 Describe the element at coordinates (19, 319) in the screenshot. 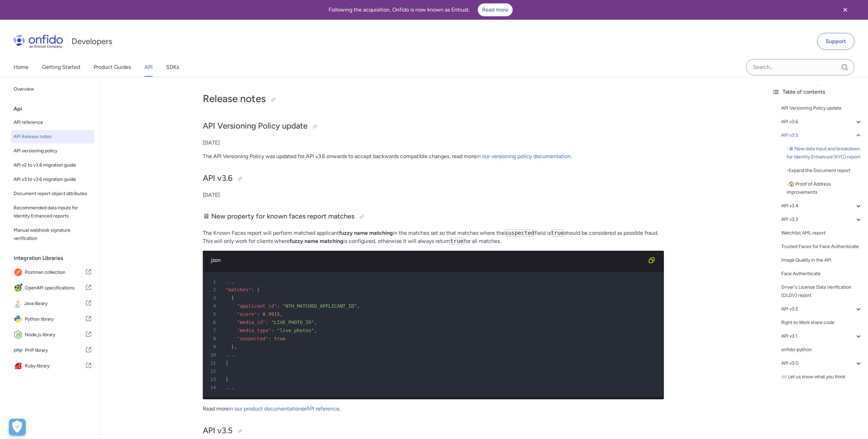

I see `img: IconPython library` at that location.